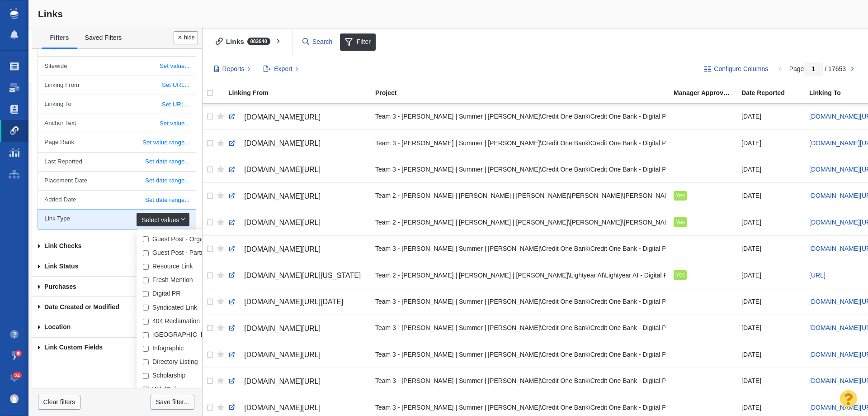 The width and height of the screenshot is (868, 416). What do you see at coordinates (116, 266) in the screenshot?
I see `a: Link Status` at bounding box center [116, 266].